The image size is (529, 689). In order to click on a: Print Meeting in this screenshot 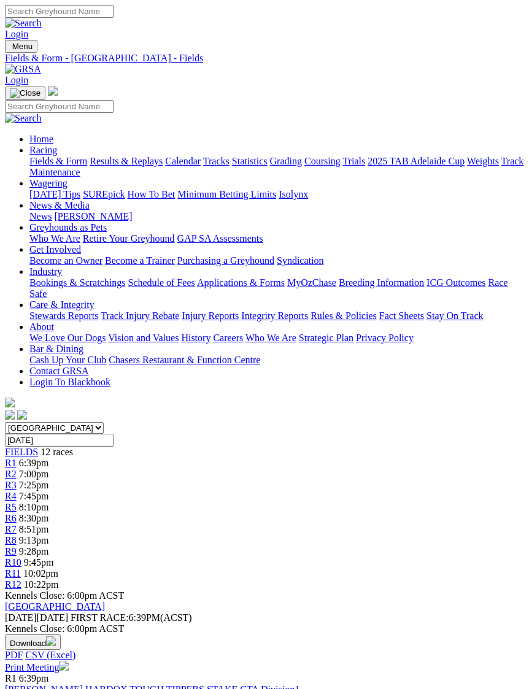, I will do `click(37, 667)`.